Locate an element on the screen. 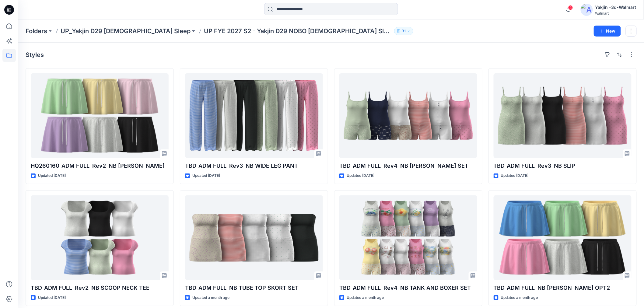 The image size is (644, 308). span: 4 is located at coordinates (570, 8).